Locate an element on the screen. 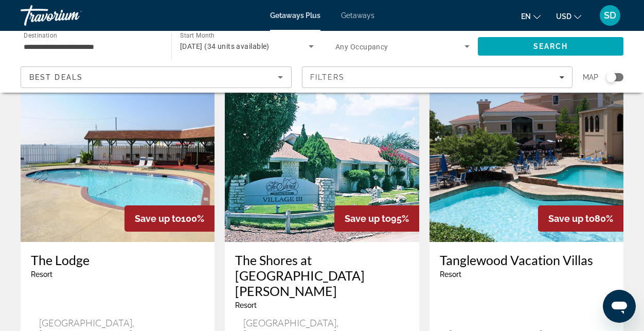 This screenshot has height=331, width=644. span: Search is located at coordinates (551, 46).